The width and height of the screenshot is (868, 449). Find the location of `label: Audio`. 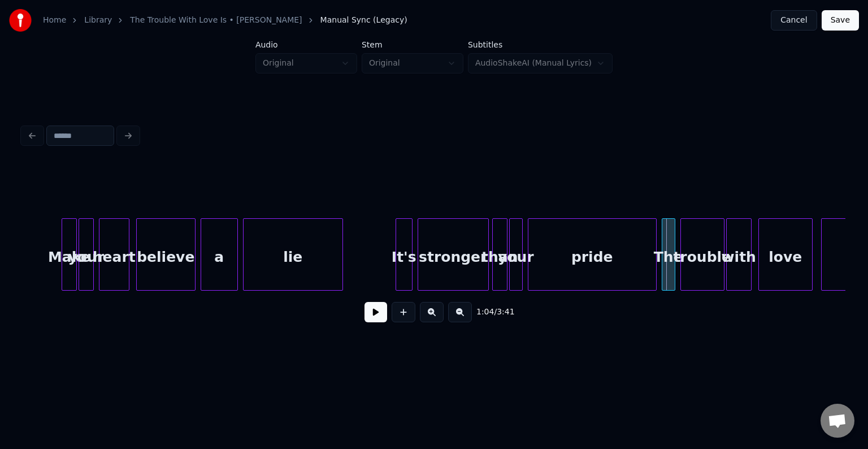

label: Audio is located at coordinates (307, 45).